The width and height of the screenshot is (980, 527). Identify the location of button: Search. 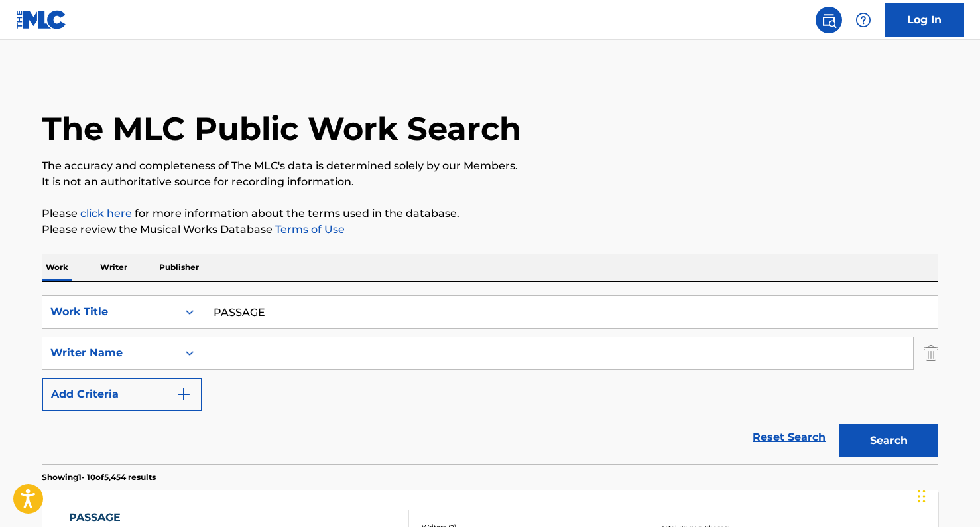
(888, 440).